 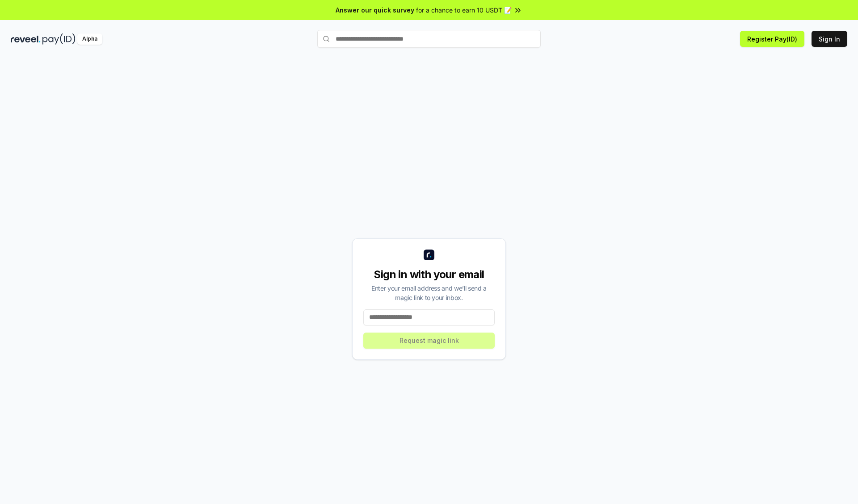 What do you see at coordinates (464, 10) in the screenshot?
I see `span: for a chance to earn 10 USDT 📝` at bounding box center [464, 10].